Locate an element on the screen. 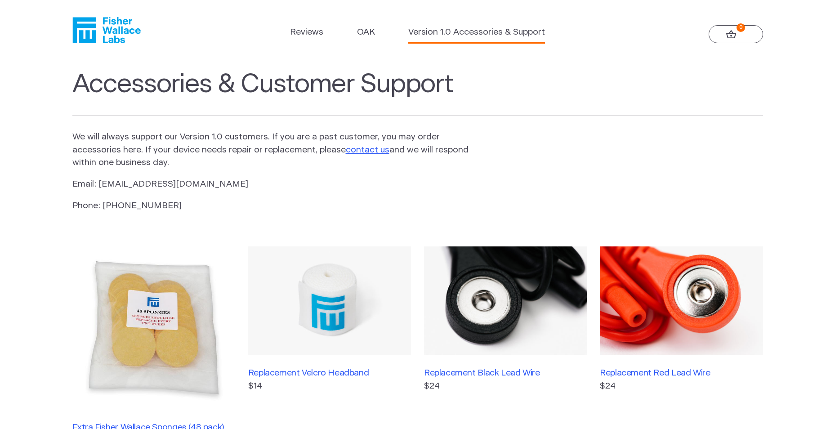  img: Replacement Red Lead Wire is located at coordinates (681, 301).